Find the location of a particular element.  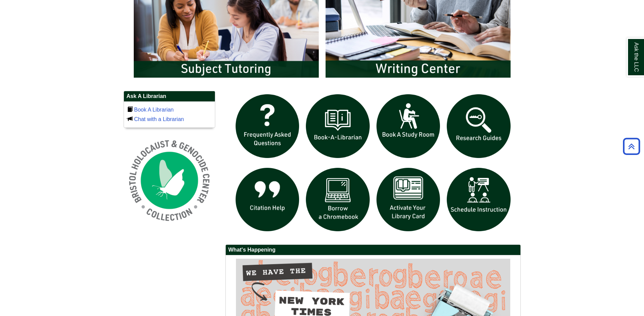

img: activate Library Card icon links to form to activate student ID into library card is located at coordinates (408, 200).